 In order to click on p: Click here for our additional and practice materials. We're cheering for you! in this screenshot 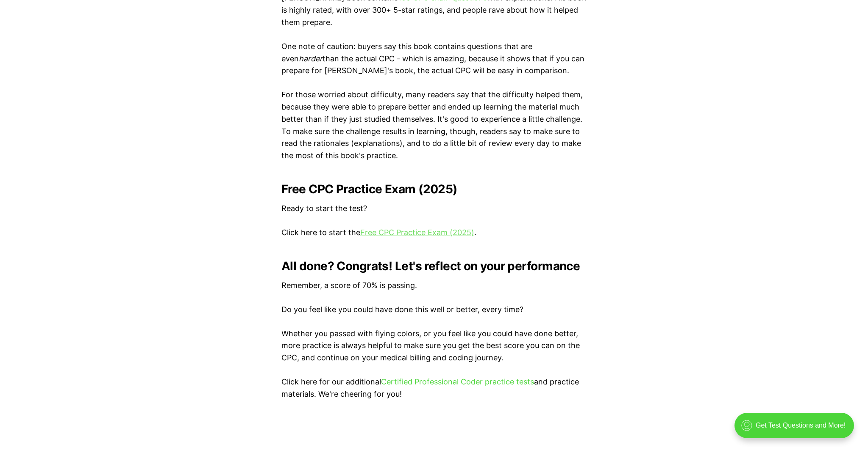, I will do `click(434, 388)`.